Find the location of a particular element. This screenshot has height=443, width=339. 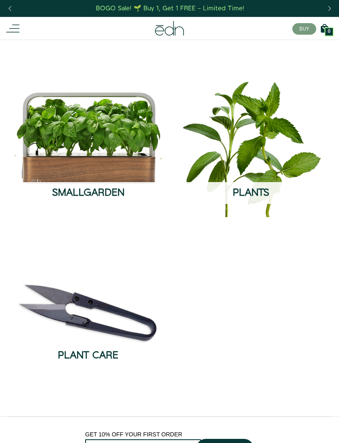

span: 0 is located at coordinates (329, 31).